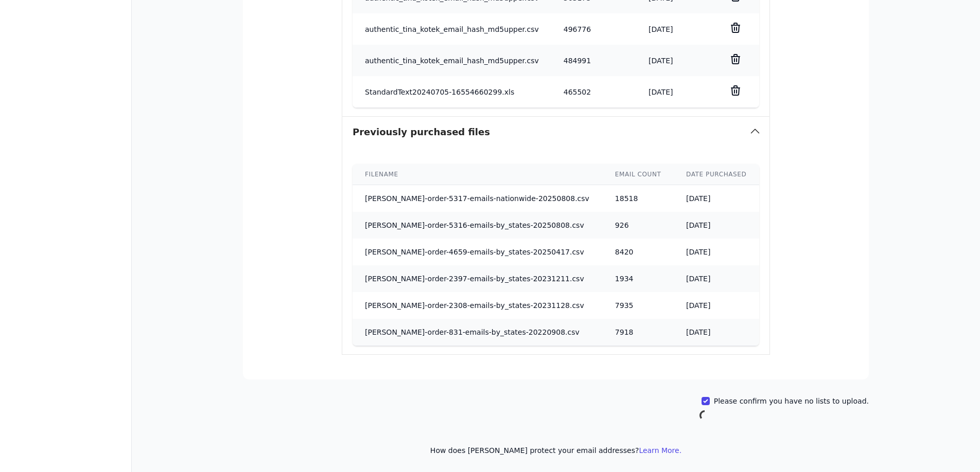 This screenshot has width=980, height=472. Describe the element at coordinates (791, 401) in the screenshot. I see `label: Please confirm you have no lists to upload.` at that location.